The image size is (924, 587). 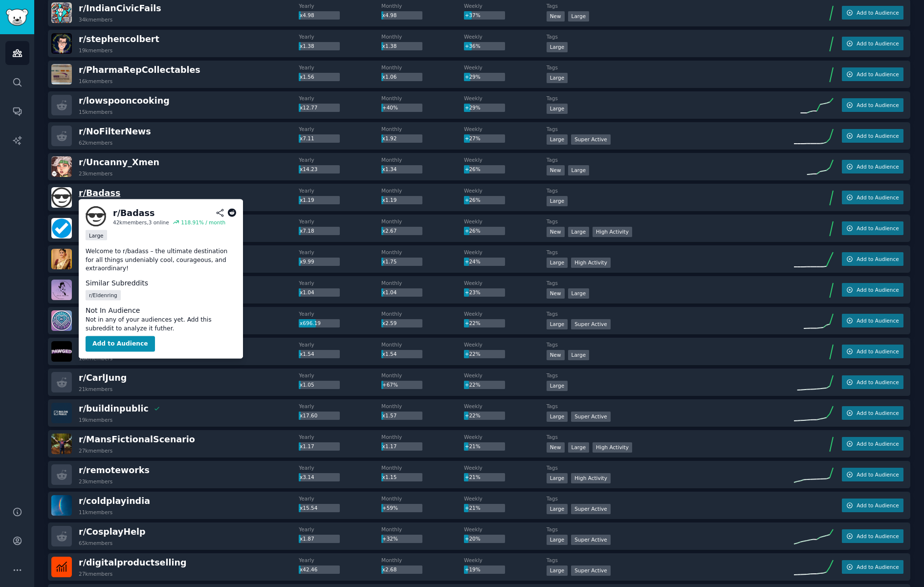 What do you see at coordinates (133, 213) in the screenshot?
I see `div: r/ Badass` at bounding box center [133, 213].